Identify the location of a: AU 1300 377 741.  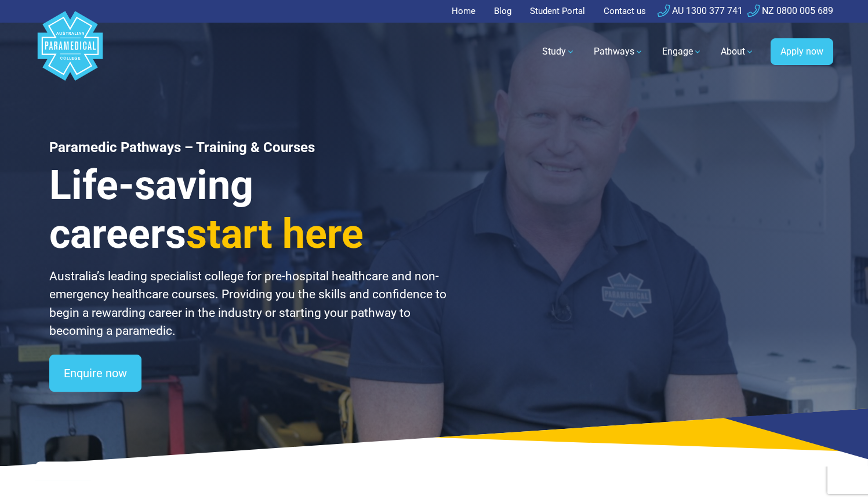
(700, 11).